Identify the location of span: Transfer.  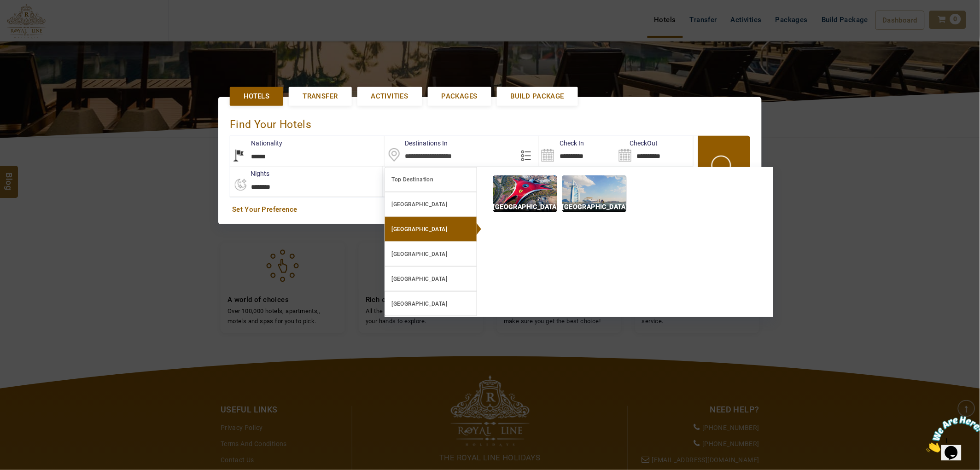
(320, 96).